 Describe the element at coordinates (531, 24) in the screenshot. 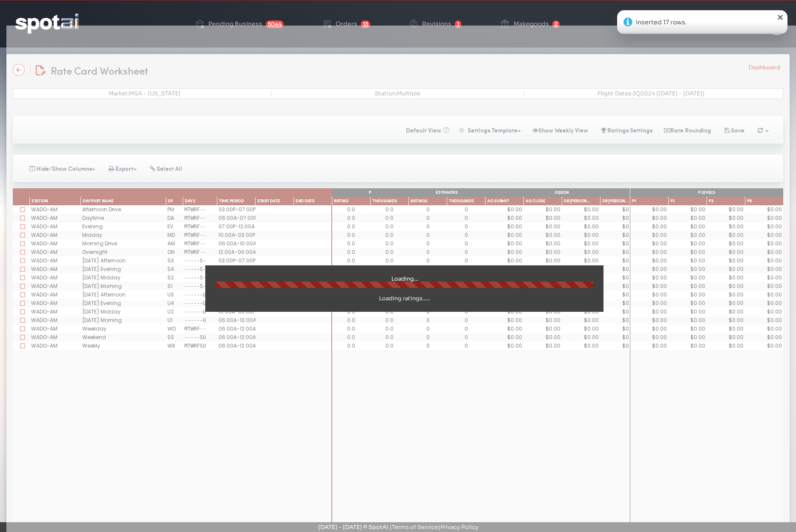

I see `div: Makegoods` at that location.